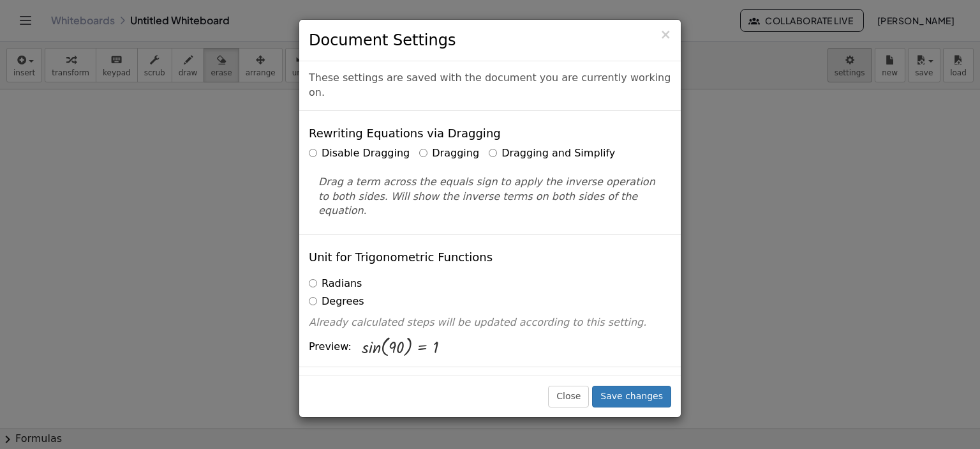 This screenshot has width=980, height=449. What do you see at coordinates (313, 152) in the screenshot?
I see `input: Disable Dragging` at bounding box center [313, 152].